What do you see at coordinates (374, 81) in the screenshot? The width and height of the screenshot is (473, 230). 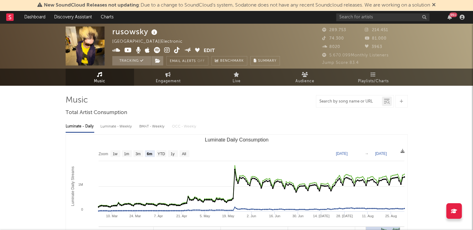 I see `span: Playlists/Charts` at bounding box center [374, 81].